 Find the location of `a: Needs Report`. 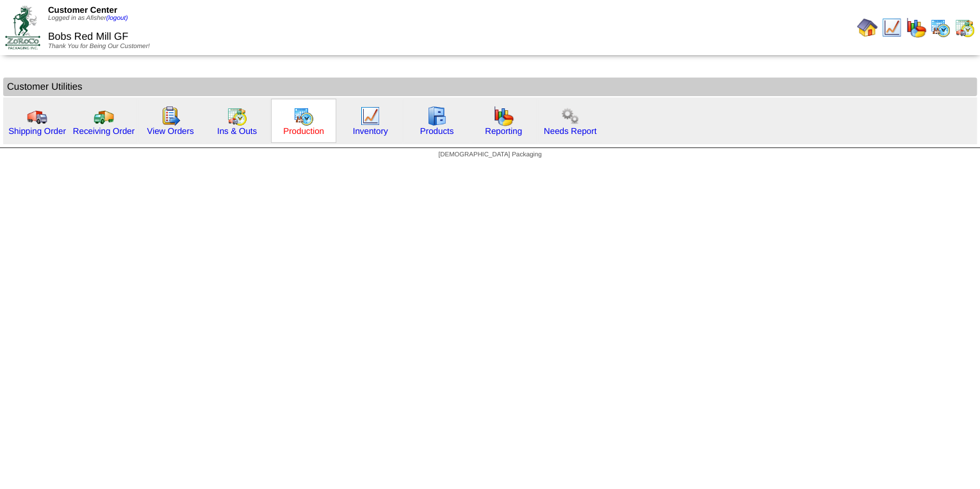

a: Needs Report is located at coordinates (570, 131).